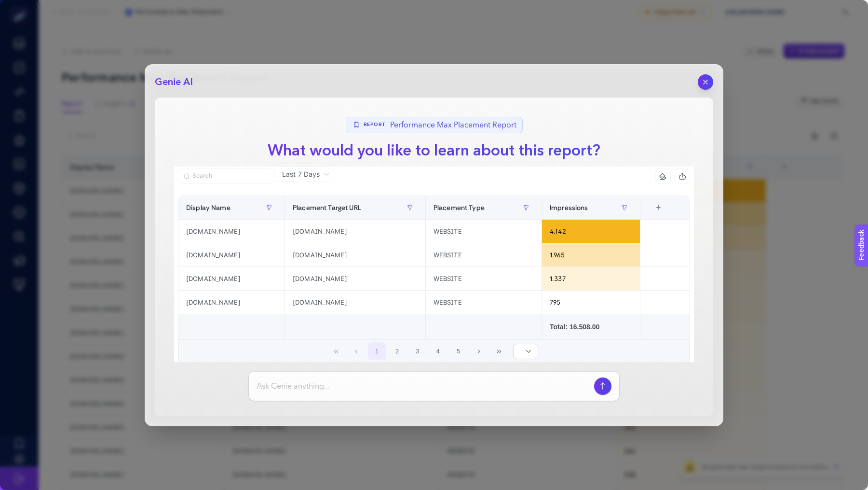  What do you see at coordinates (569, 208) in the screenshot?
I see `span: Impressions` at bounding box center [569, 208].